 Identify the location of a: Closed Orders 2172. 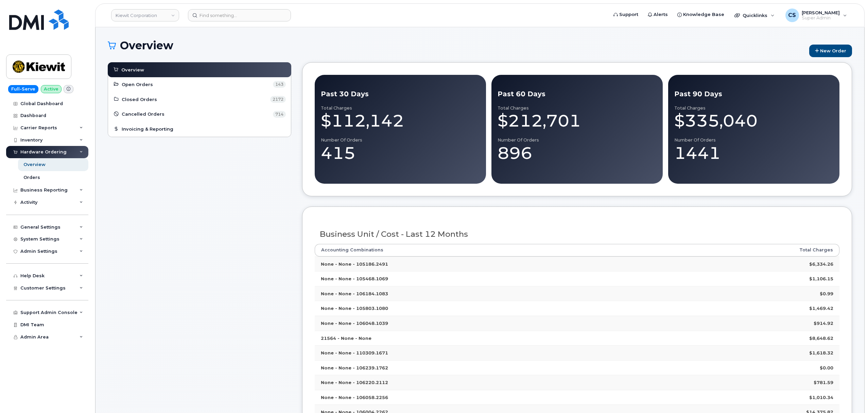
(200, 99).